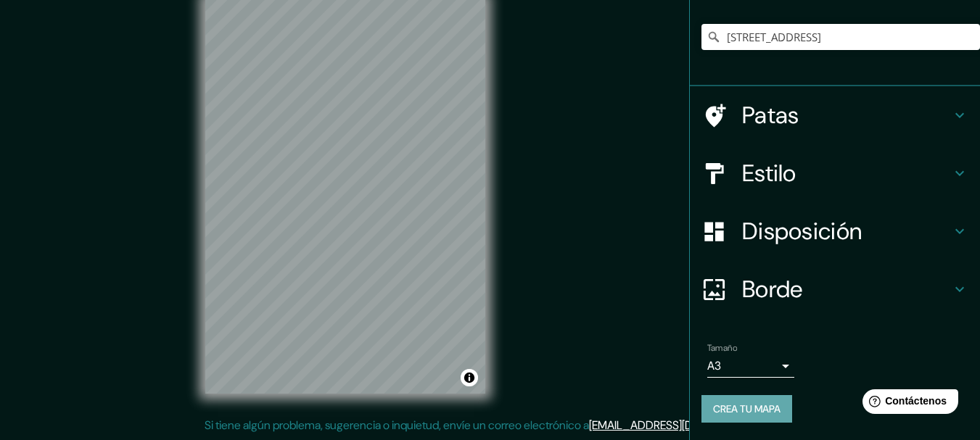  Describe the element at coordinates (722, 348) in the screenshot. I see `font: Tamaño` at that location.